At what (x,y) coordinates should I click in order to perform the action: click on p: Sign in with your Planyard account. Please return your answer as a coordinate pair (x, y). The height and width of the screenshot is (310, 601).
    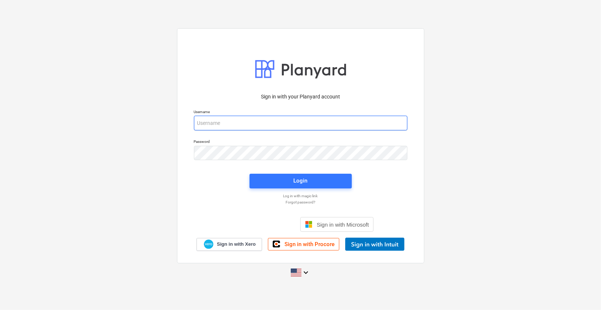
    Looking at the image, I should click on (300, 97).